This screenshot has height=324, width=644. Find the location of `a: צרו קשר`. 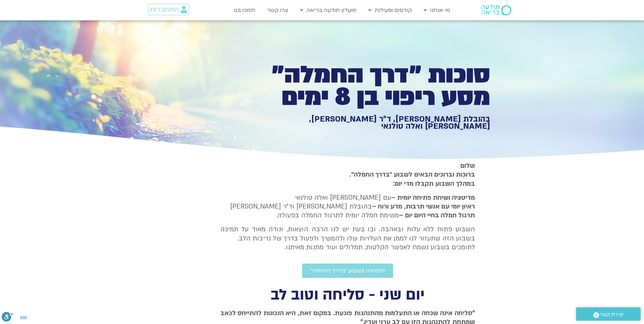

a: צרו קשר is located at coordinates (277, 10).